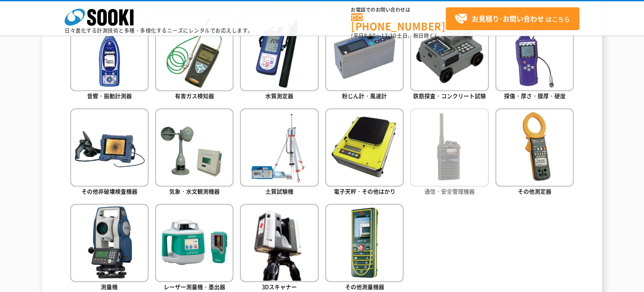 This screenshot has height=292, width=644. What do you see at coordinates (109, 244) in the screenshot?
I see `img: 測量機` at bounding box center [109, 244].